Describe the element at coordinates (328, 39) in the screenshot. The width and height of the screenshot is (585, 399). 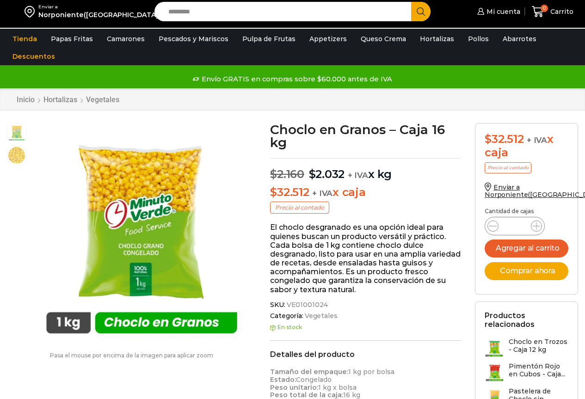
I see `a: Appetizers` at that location.